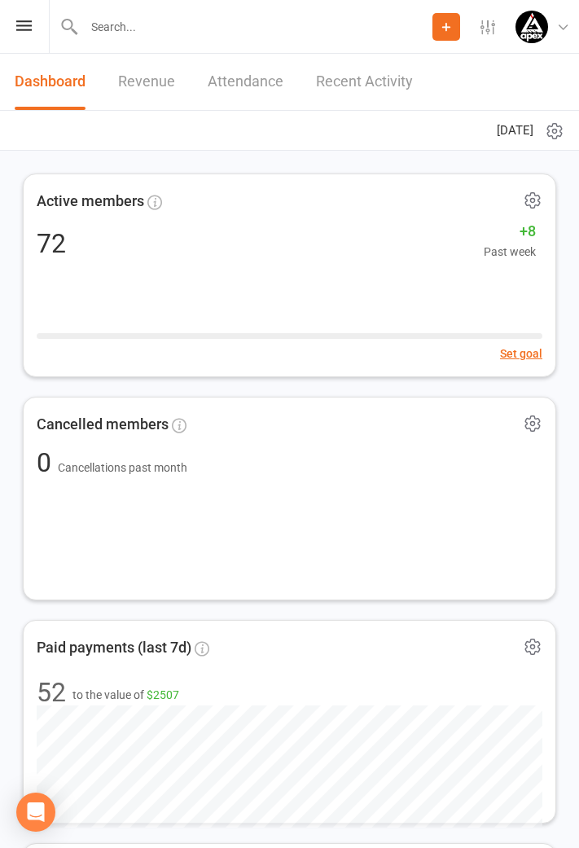 This screenshot has width=579, height=848. What do you see at coordinates (521, 354) in the screenshot?
I see `button: Set goal` at bounding box center [521, 354].